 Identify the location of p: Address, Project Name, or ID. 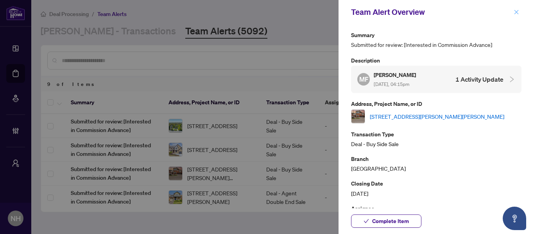
(436, 104).